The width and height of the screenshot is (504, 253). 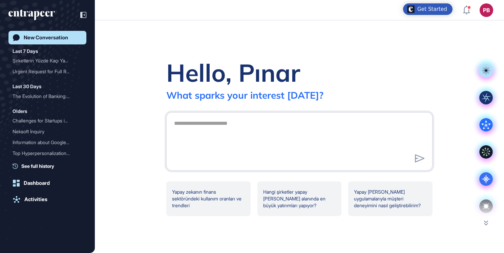 What do you see at coordinates (47, 71) in the screenshot?
I see `div: Urgent Request for Full Report on Ecosystem Creation Between Banks, Startups, and Corporates` at bounding box center [47, 71].